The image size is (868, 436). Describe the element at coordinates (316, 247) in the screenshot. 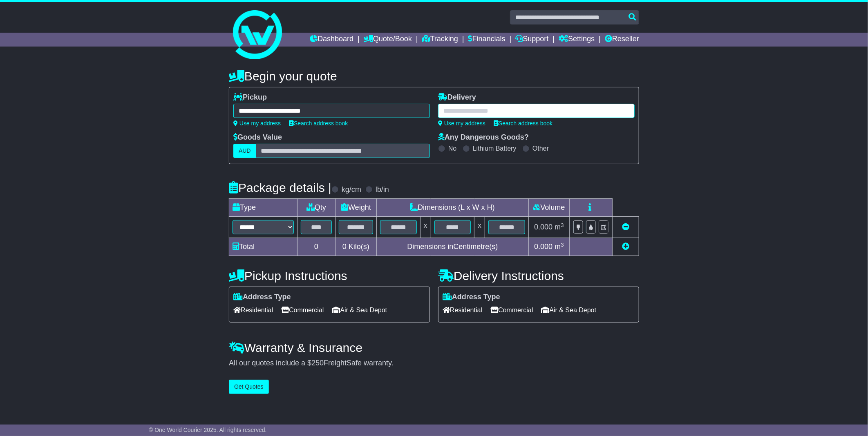

I see `td: 0` at that location.